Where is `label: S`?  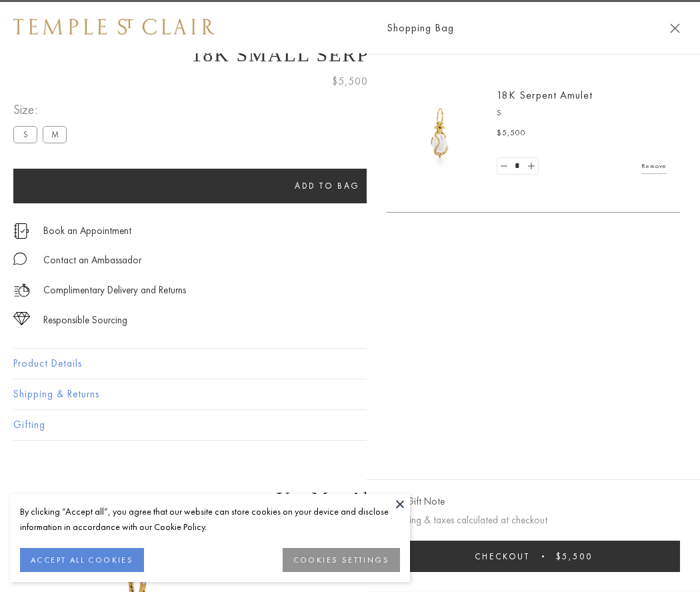
label: S is located at coordinates (25, 134).